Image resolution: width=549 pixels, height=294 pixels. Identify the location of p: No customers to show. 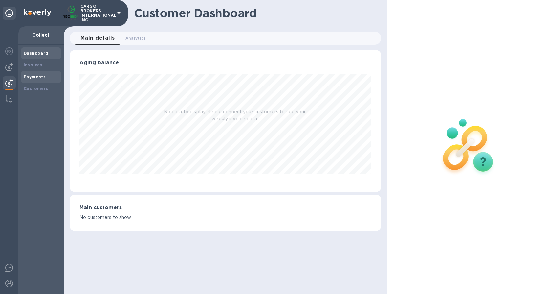
(225, 217).